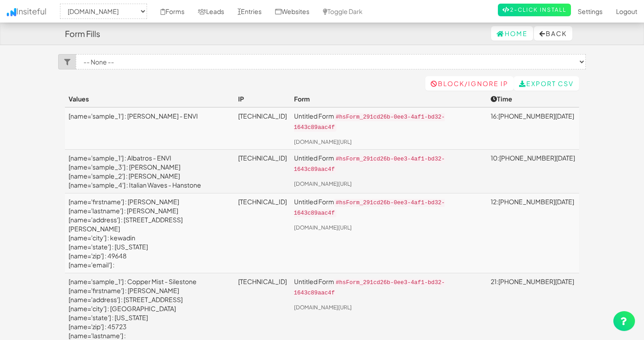  I want to click on a: 2-Click Install, so click(535, 10).